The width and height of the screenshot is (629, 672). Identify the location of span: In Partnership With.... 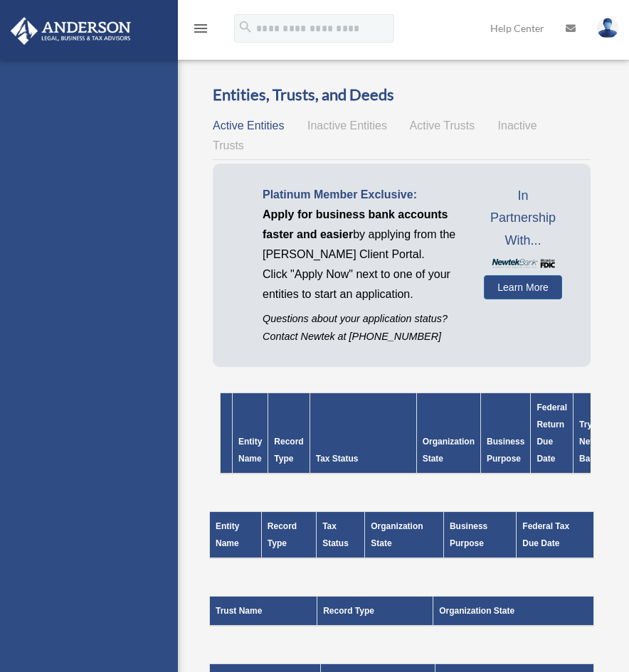
(523, 218).